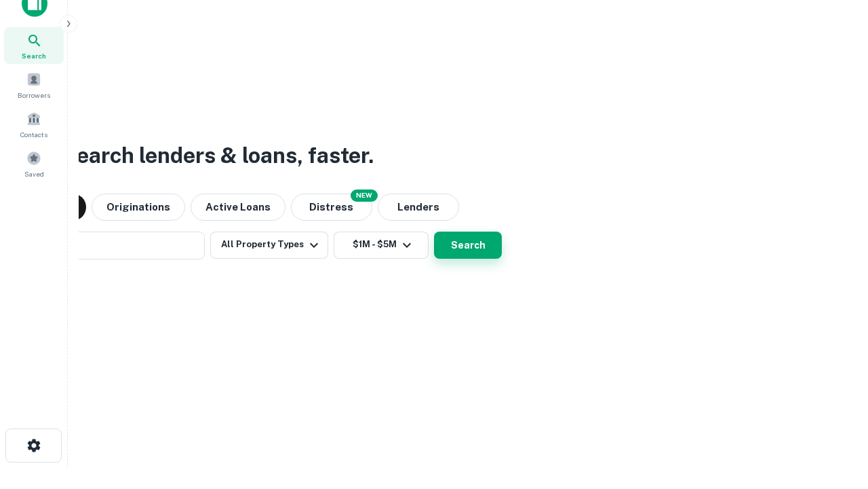 This screenshot has height=489, width=868. What do you see at coordinates (218, 155) in the screenshot?
I see `h3: Search lenders & loans, faster.` at bounding box center [218, 155].